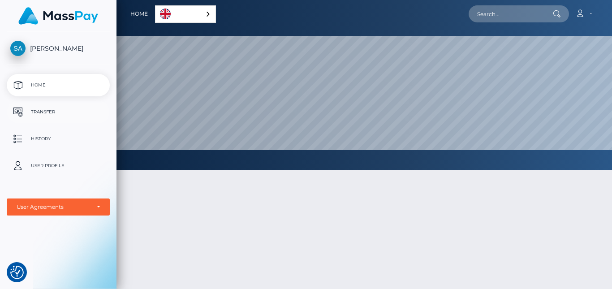  Describe the element at coordinates (58, 139) in the screenshot. I see `p: History` at that location.